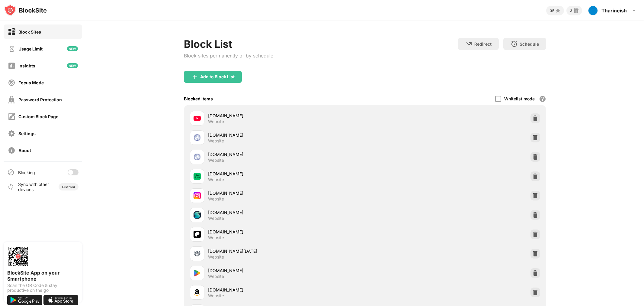 The height and width of the screenshot is (306, 644). What do you see at coordinates (218, 76) in the screenshot?
I see `div: Add to Block List` at bounding box center [218, 76].